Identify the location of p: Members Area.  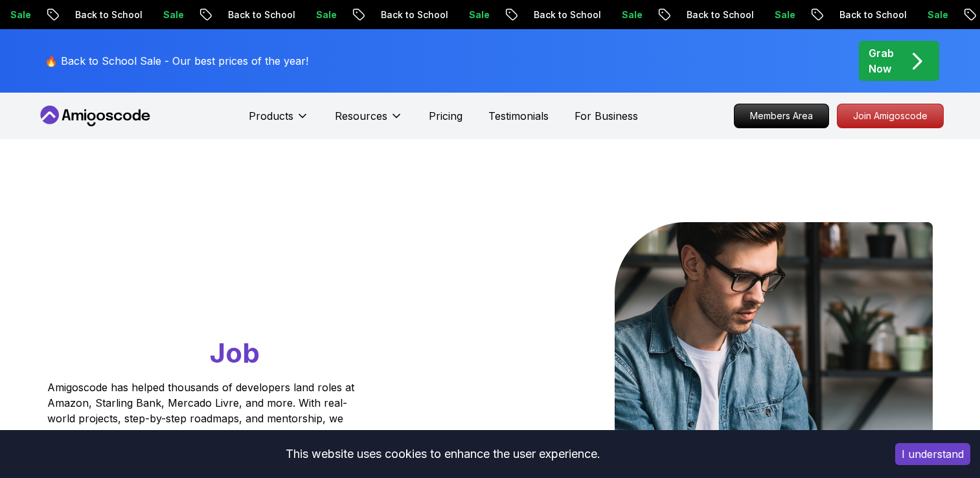
(782, 116).